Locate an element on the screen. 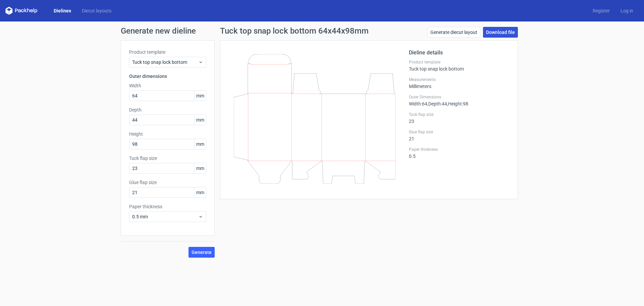  a: Register is located at coordinates (602, 11).